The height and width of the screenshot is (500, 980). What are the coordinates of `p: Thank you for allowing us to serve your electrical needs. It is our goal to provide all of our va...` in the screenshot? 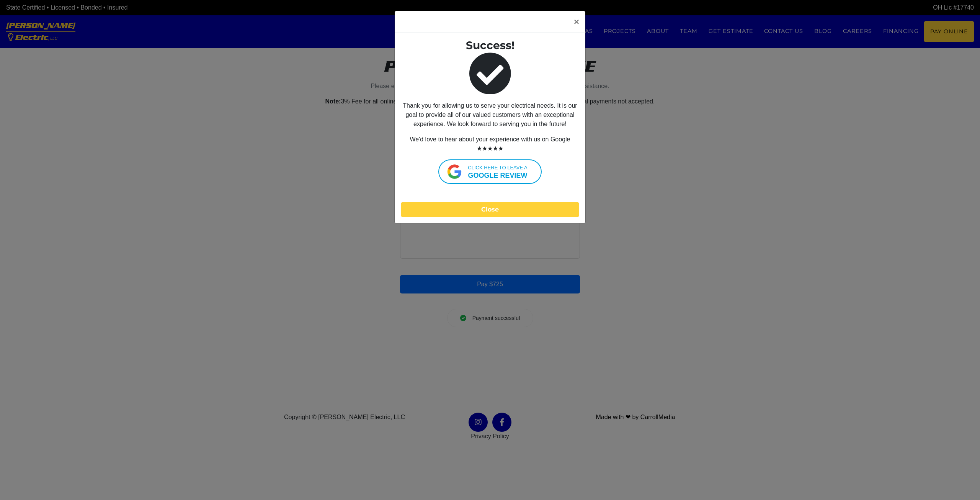 It's located at (490, 115).